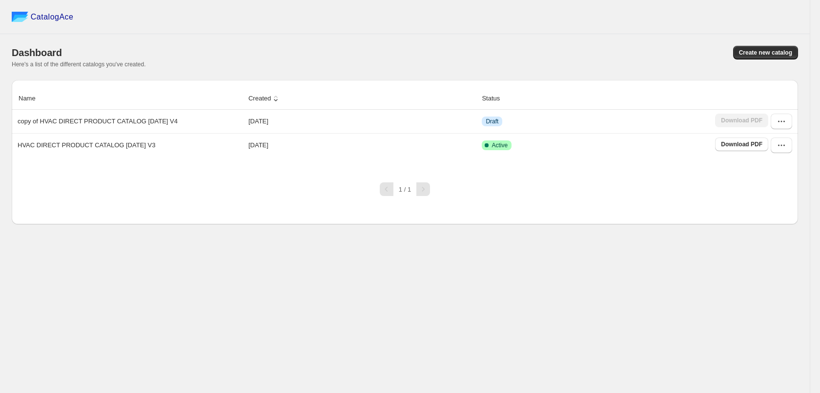  What do you see at coordinates (264, 99) in the screenshot?
I see `button: Created` at bounding box center [264, 99].